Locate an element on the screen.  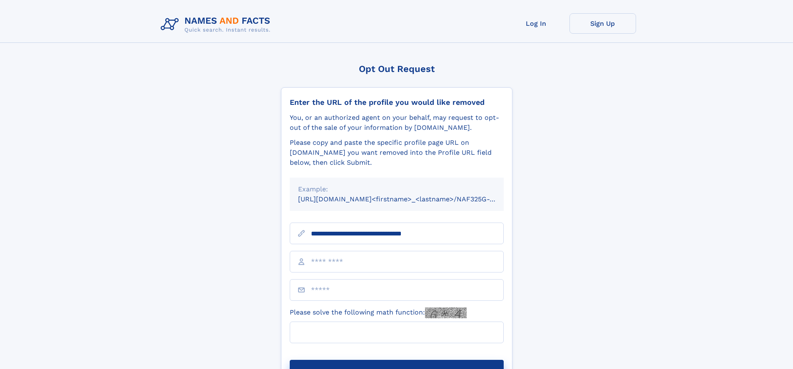
div: Enter the URL of the profile you would like removed is located at coordinates (397, 102).